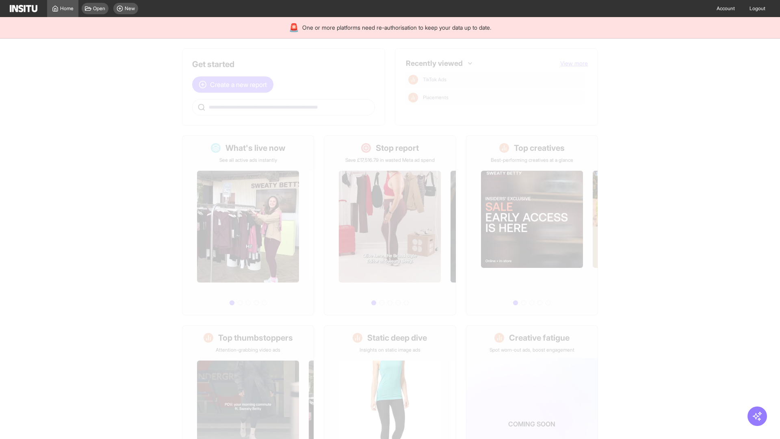  What do you see at coordinates (67, 9) in the screenshot?
I see `span: Home` at bounding box center [67, 9].